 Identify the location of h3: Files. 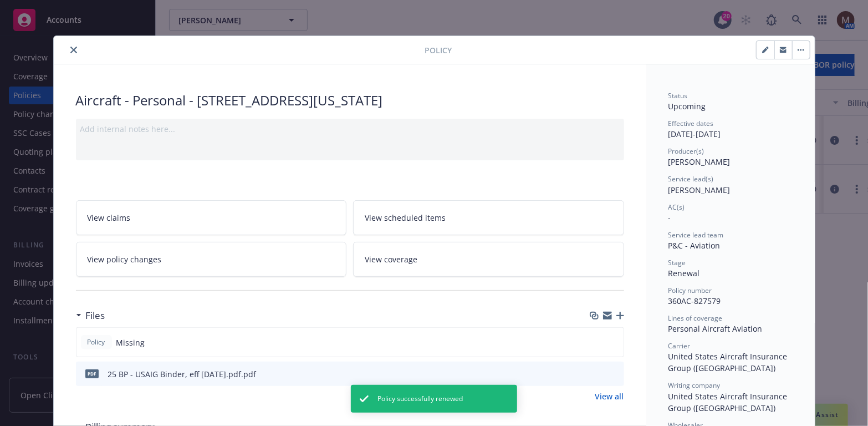
(95, 316).